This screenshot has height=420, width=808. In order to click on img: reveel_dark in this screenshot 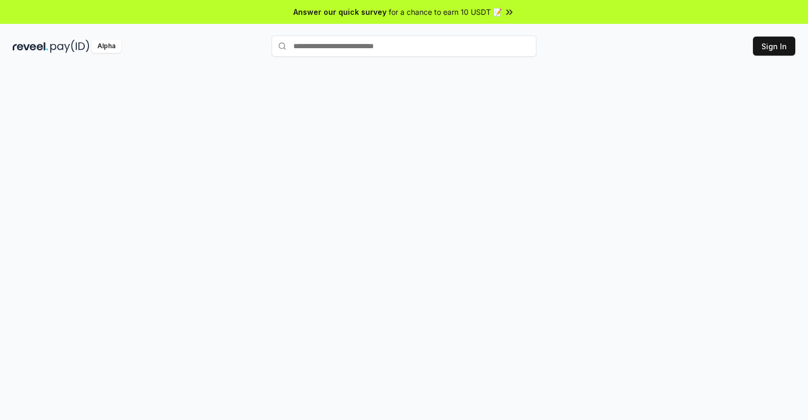, I will do `click(30, 46)`.